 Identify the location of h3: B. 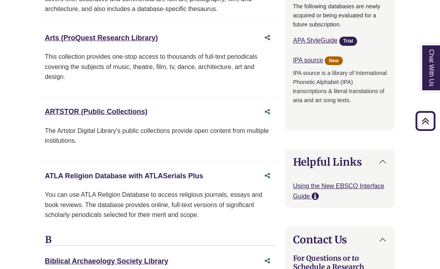
(160, 240).